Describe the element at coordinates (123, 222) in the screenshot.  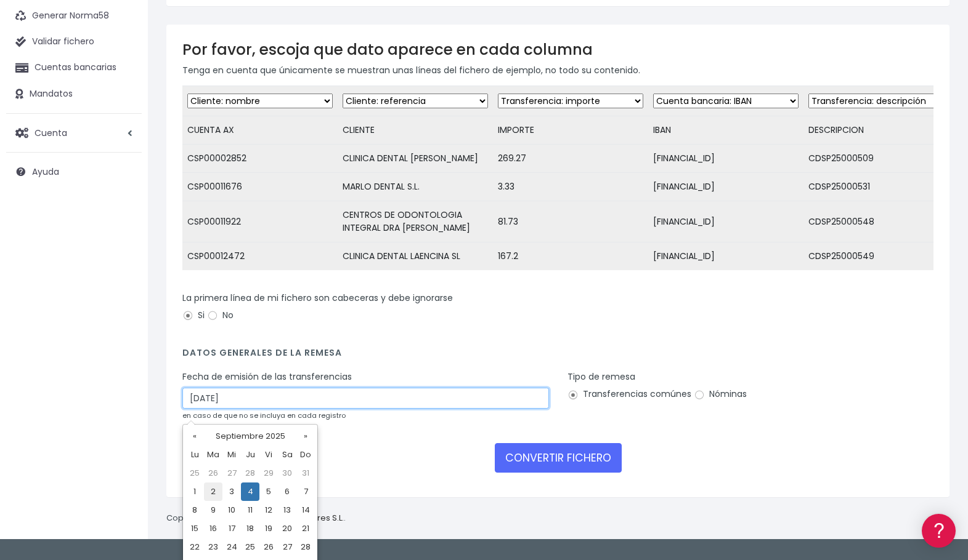
I see `a: Perfiles de empresas` at that location.